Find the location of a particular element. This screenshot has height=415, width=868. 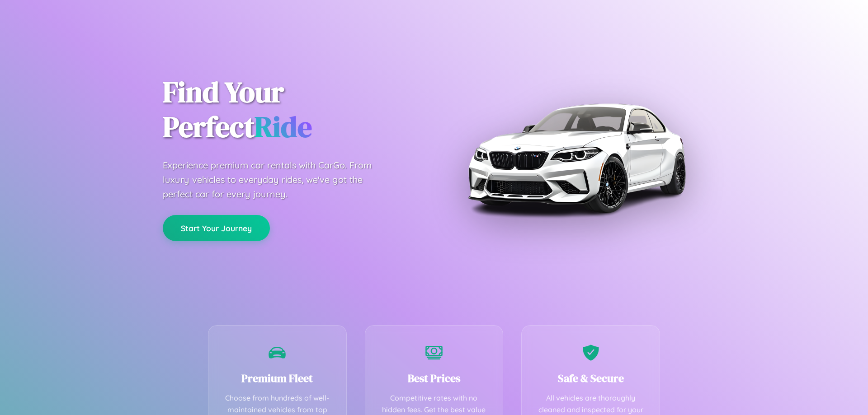

h3: Premium Fleet is located at coordinates (277, 378).